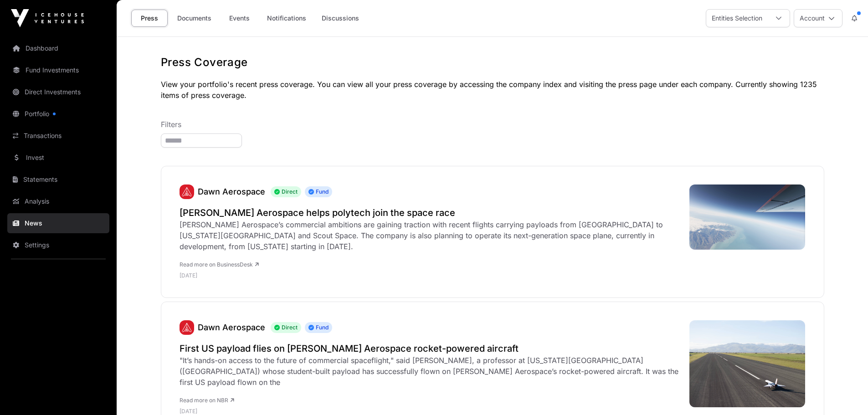  What do you see at coordinates (747, 217) in the screenshot?
I see `img: Dawn-Aerospace-Cal-Poly-flight.jpg` at bounding box center [747, 217].